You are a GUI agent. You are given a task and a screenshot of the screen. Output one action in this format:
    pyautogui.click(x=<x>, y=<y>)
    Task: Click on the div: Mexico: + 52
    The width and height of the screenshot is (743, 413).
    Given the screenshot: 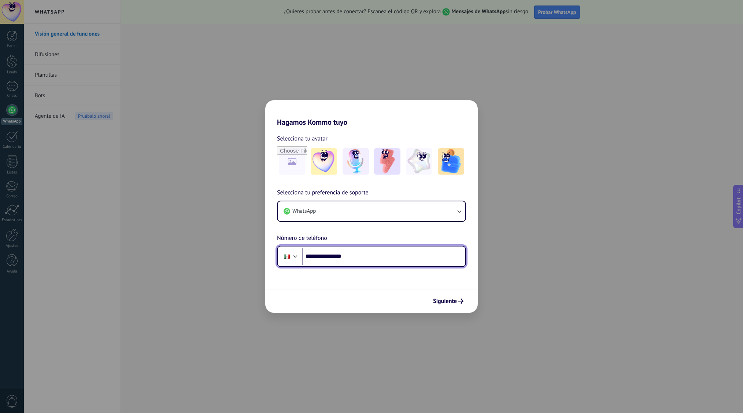 What is the action you would take?
    pyautogui.click(x=287, y=256)
    